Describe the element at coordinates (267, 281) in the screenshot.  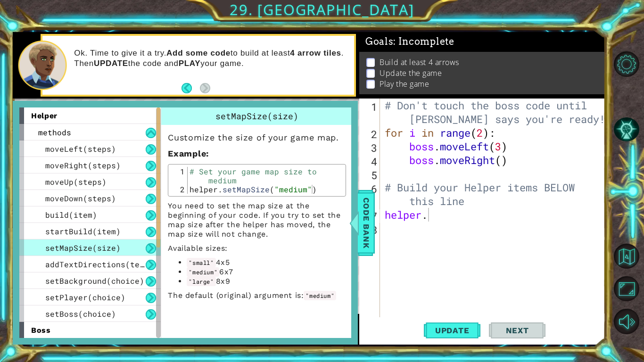
I see `li: 8x9` at that location.